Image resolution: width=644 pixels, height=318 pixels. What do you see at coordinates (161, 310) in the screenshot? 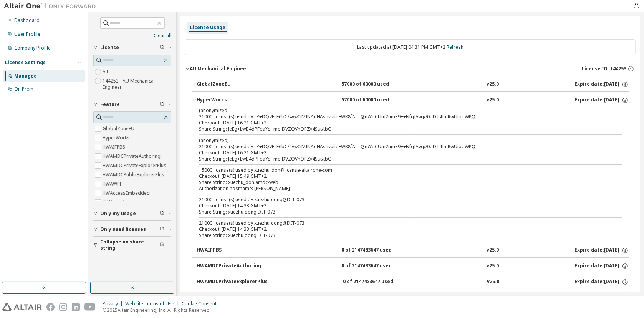
I see `p: © 2025 Altair Engineering, Inc. All Rights Reserved.` at bounding box center [161, 310].